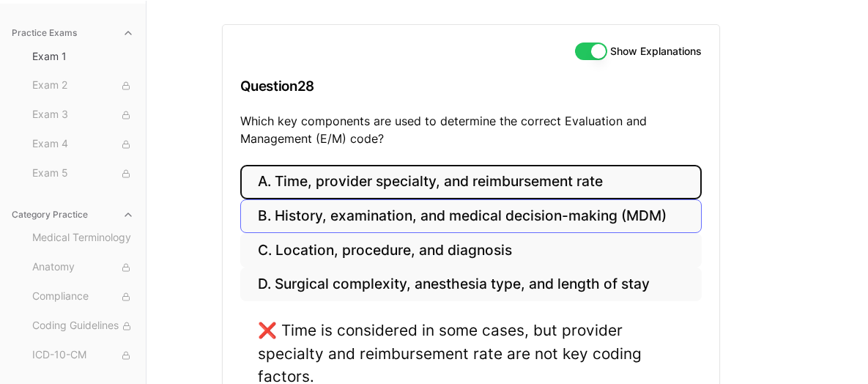 This screenshot has width=868, height=384. I want to click on span: Coding Guidelines, so click(83, 326).